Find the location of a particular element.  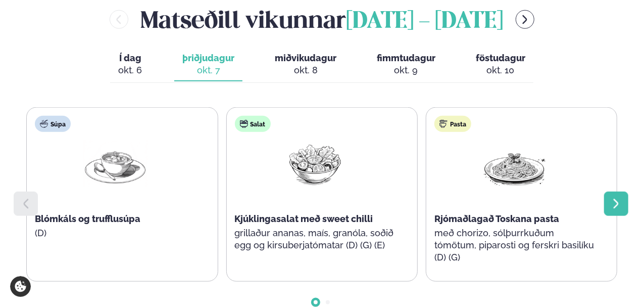

span: Í dag is located at coordinates (130, 58).